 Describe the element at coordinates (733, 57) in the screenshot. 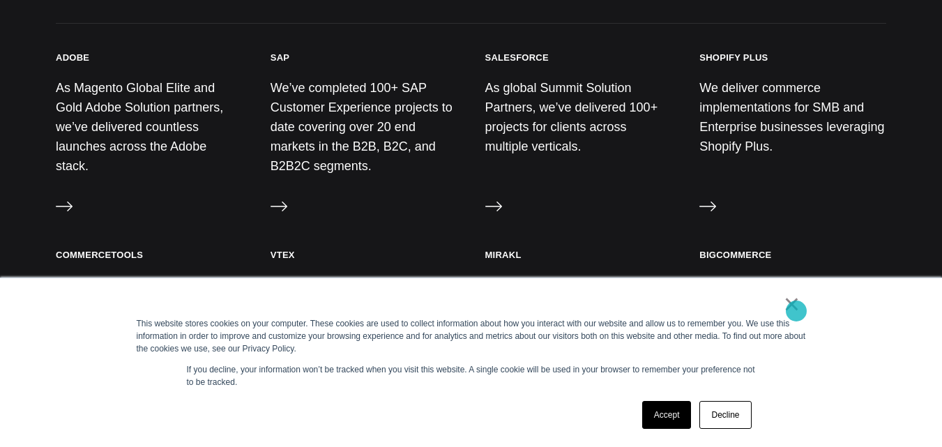

I see `h3: Shopify Plus` at that location.